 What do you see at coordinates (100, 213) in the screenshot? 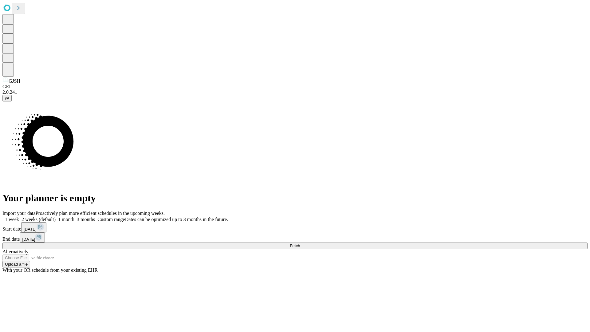
I see `span: Proactively plan more efficient schedules in the upcoming weeks.` at bounding box center [100, 213].